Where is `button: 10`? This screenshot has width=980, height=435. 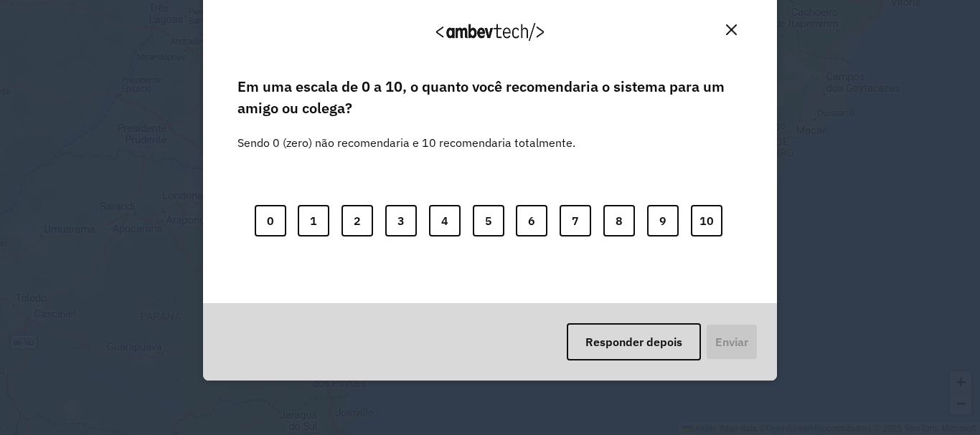
button: 10 is located at coordinates (706, 221).